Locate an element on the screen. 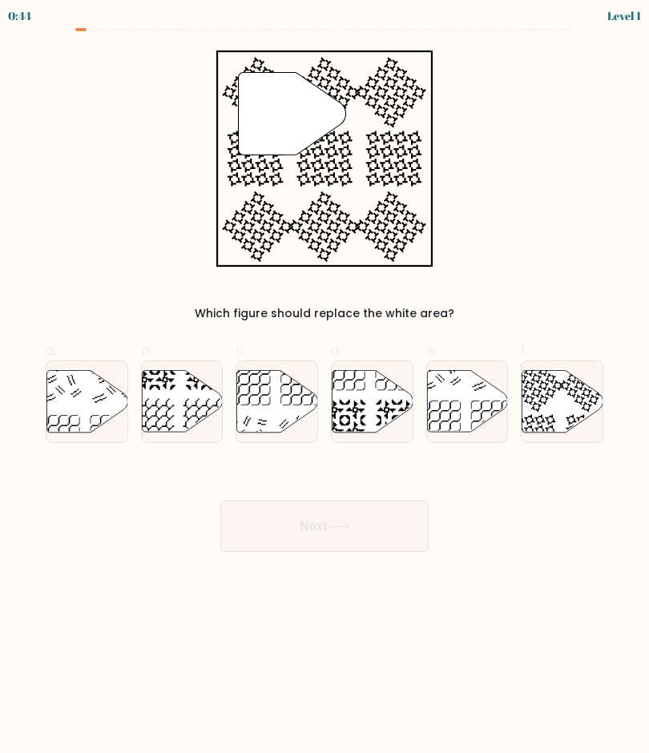 Image resolution: width=649 pixels, height=753 pixels. span: a. is located at coordinates (50, 350).